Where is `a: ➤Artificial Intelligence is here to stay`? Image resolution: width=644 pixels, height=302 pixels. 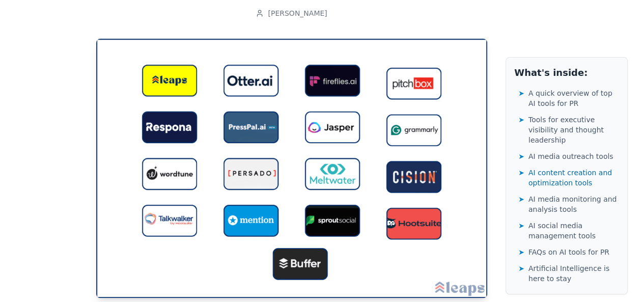 a: ➤Artificial Intelligence is here to stay is located at coordinates (569, 274).